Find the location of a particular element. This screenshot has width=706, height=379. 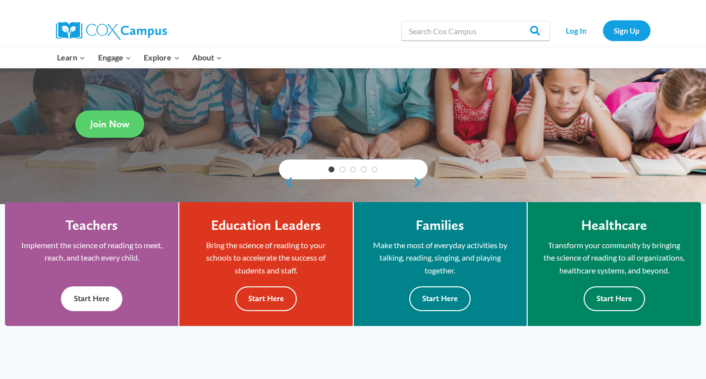

h4: Education Leaders is located at coordinates (266, 225).